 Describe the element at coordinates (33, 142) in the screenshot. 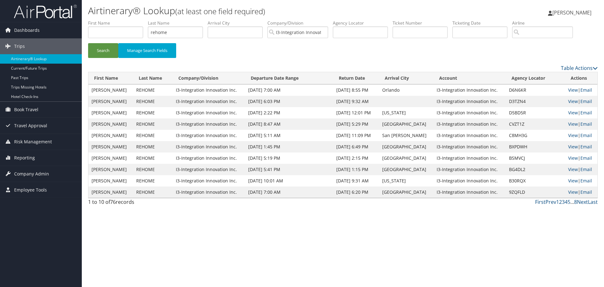

I see `span: Risk Management` at that location.